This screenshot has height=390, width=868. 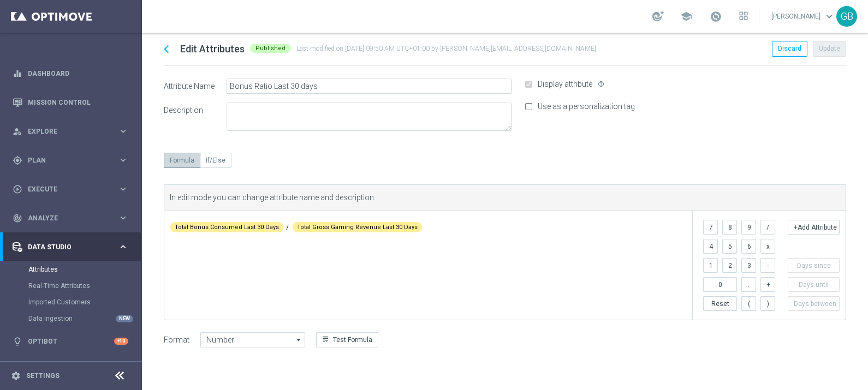 I want to click on div: Execute, so click(x=65, y=190).